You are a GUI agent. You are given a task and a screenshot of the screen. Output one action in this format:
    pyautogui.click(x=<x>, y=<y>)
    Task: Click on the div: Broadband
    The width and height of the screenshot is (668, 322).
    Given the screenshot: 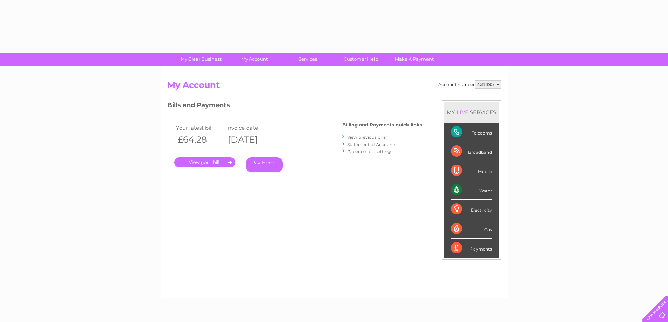 What is the action you would take?
    pyautogui.click(x=471, y=152)
    